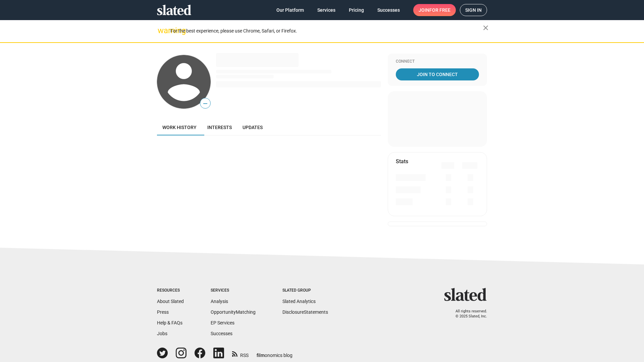 Image resolution: width=644 pixels, height=362 pixels. I want to click on a: Pricing, so click(356, 10).